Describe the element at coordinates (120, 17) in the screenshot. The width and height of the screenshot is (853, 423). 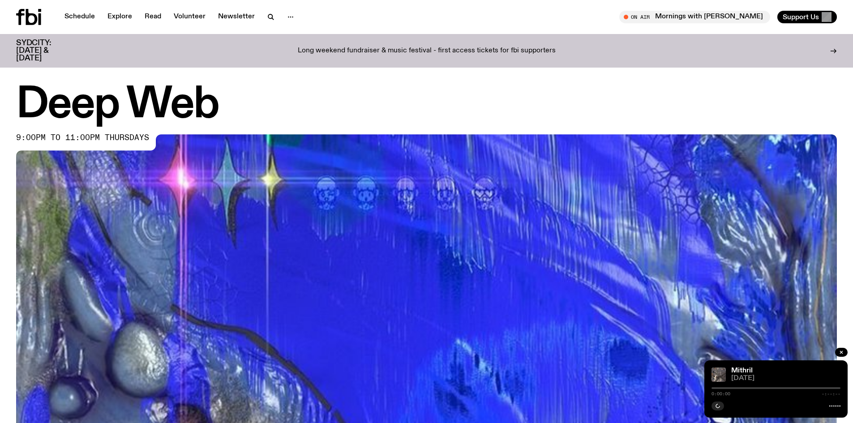
I see `a: Explore` at that location.